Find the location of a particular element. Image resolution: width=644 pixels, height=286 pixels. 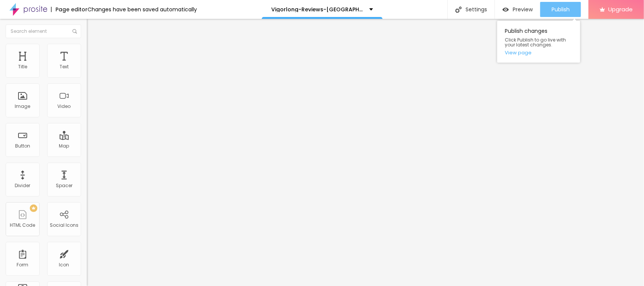

span: Publish is located at coordinates (561, 10).